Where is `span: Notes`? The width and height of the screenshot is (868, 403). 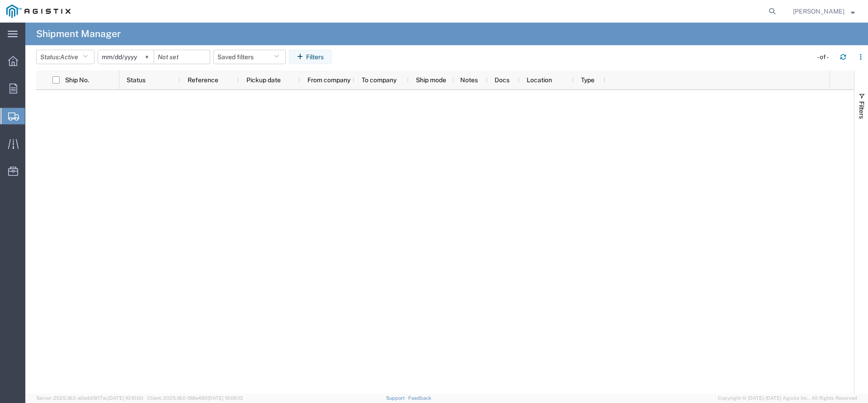
span: Notes is located at coordinates (469, 80).